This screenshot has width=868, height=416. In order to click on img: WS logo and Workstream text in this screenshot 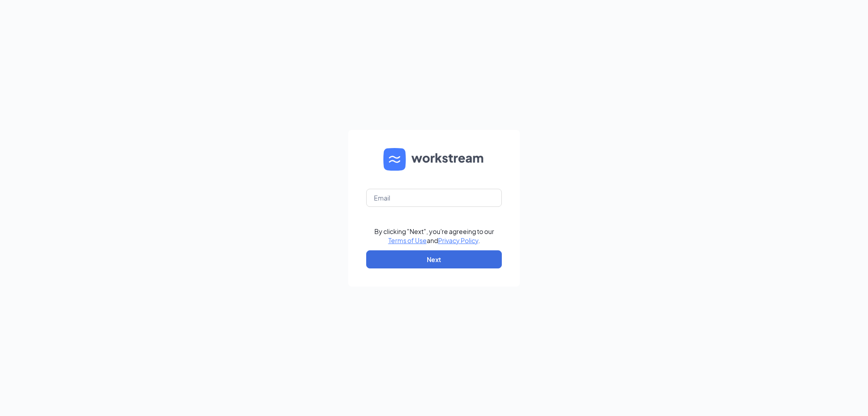, I will do `click(434, 159)`.